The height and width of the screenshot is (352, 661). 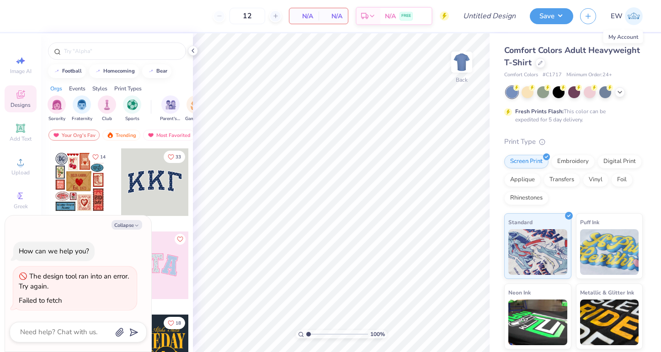 What do you see at coordinates (573, 142) in the screenshot?
I see `div: Print Type` at bounding box center [573, 142].